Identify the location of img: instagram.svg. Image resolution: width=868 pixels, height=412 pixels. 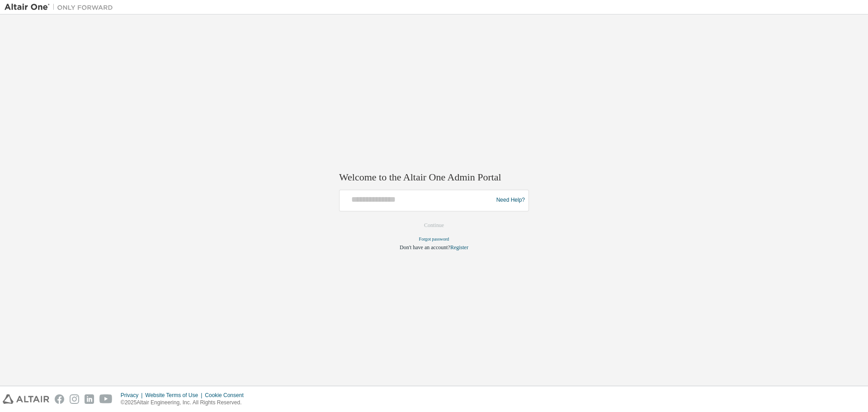
(74, 399).